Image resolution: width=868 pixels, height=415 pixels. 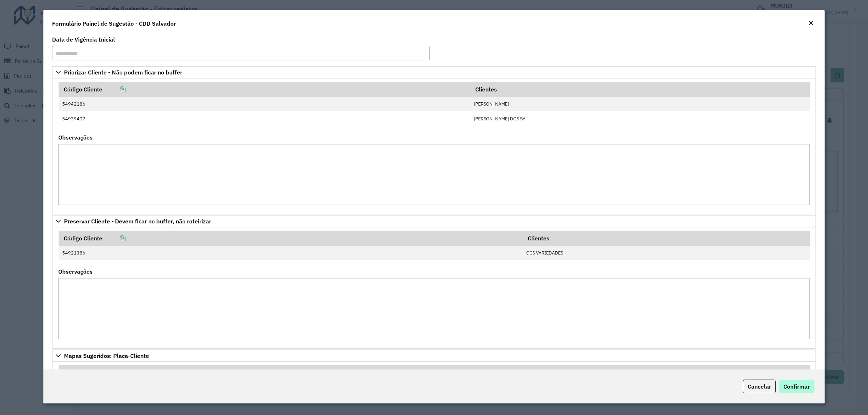 I want to click on th: Placa, so click(x=103, y=373).